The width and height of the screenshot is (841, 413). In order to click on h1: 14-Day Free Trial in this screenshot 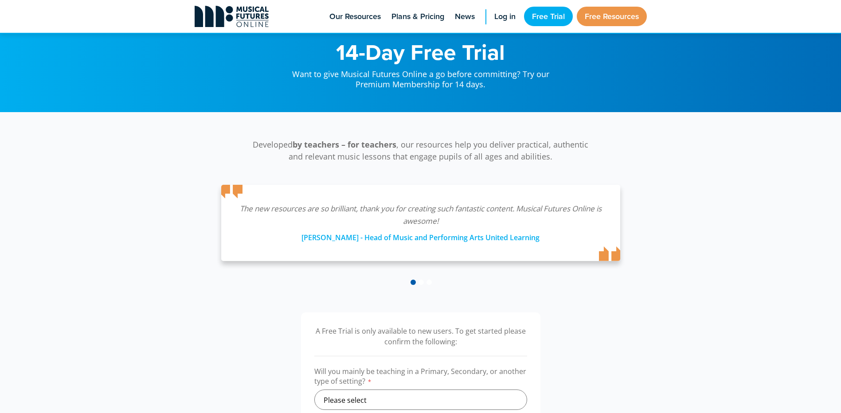, I will do `click(421, 52)`.